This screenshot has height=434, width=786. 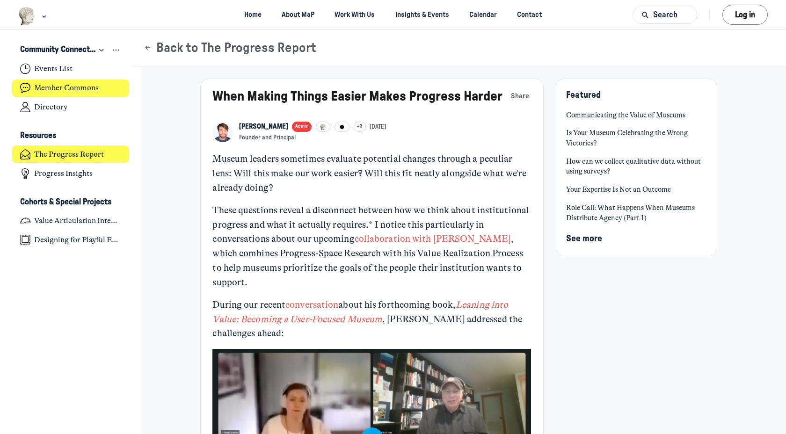 What do you see at coordinates (665, 15) in the screenshot?
I see `button: Search` at bounding box center [665, 15].